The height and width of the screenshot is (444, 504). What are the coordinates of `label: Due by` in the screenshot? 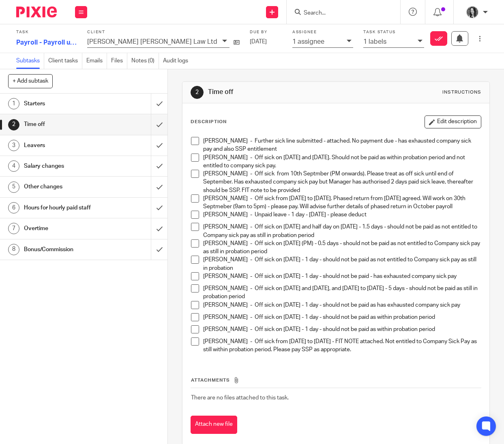 It's located at (266, 32).